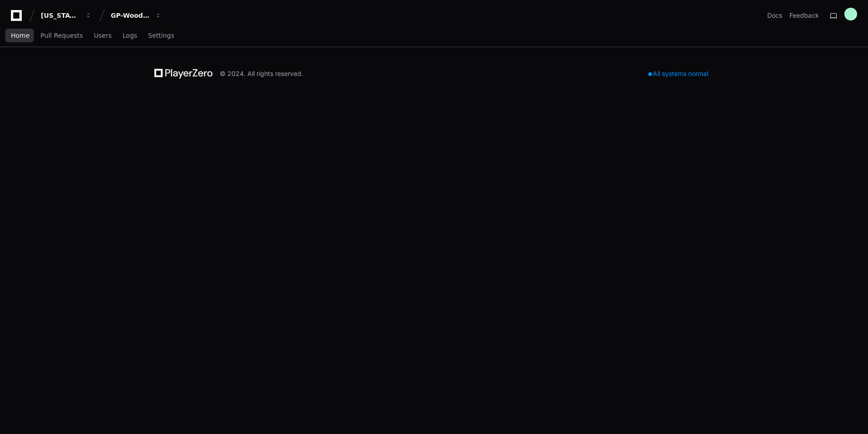 The height and width of the screenshot is (434, 868). What do you see at coordinates (161, 35) in the screenshot?
I see `span: Settings` at bounding box center [161, 35].